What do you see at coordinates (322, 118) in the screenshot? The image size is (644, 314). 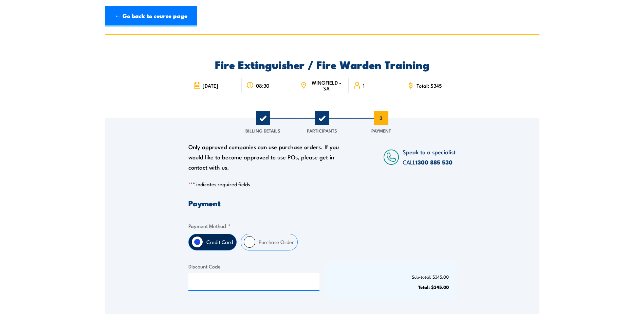 I see `span: 2` at bounding box center [322, 118].